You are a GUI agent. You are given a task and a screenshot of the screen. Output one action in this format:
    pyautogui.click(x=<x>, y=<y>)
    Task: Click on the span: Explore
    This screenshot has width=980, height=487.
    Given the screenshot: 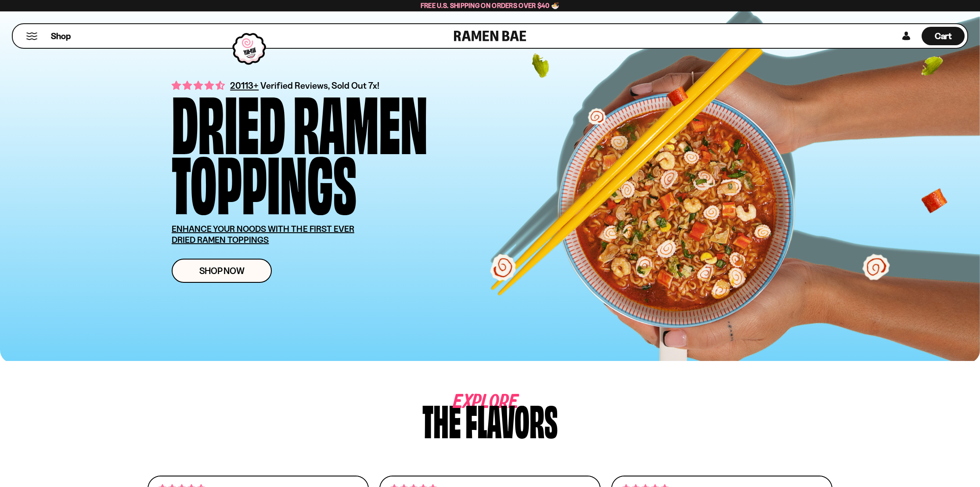 What is the action you would take?
    pyautogui.click(x=472, y=402)
    